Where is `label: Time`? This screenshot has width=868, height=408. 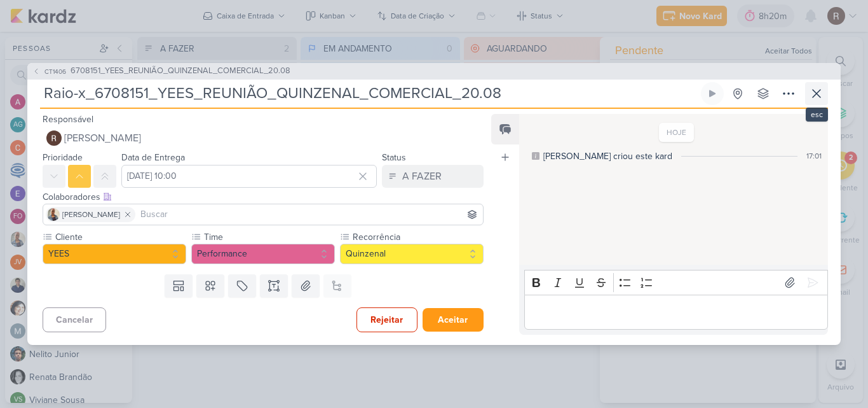
label: Time is located at coordinates (269, 237).